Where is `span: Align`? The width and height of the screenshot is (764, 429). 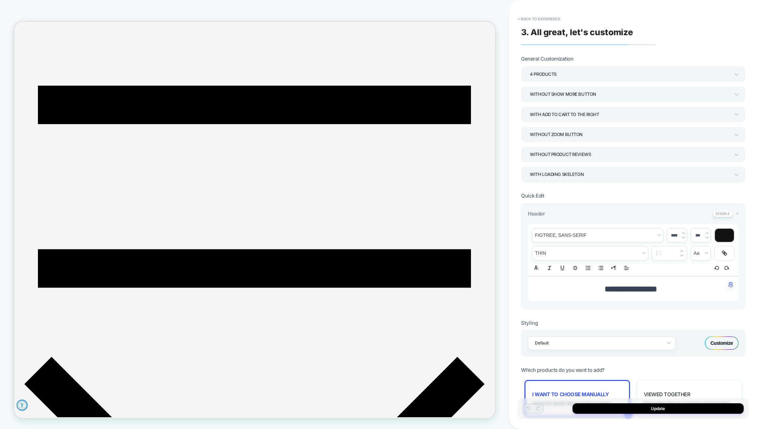
span: Align is located at coordinates (627, 268).